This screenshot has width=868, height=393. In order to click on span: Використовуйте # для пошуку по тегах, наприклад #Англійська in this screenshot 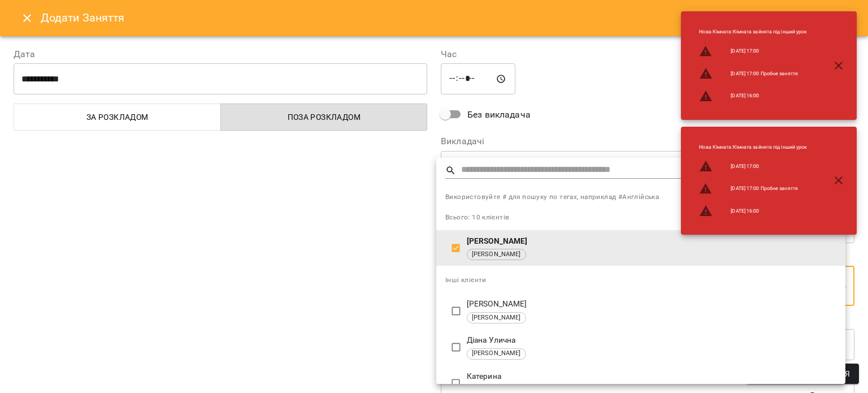, I will do `click(641, 197)`.